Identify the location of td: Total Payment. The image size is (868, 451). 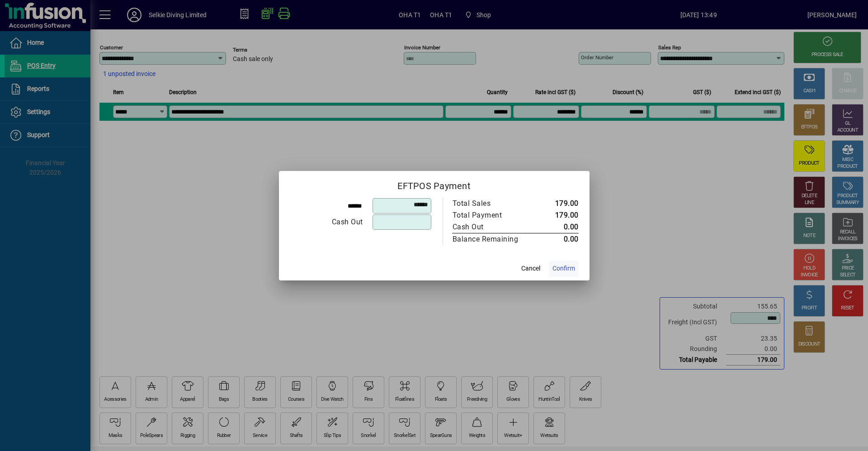
(495, 215).